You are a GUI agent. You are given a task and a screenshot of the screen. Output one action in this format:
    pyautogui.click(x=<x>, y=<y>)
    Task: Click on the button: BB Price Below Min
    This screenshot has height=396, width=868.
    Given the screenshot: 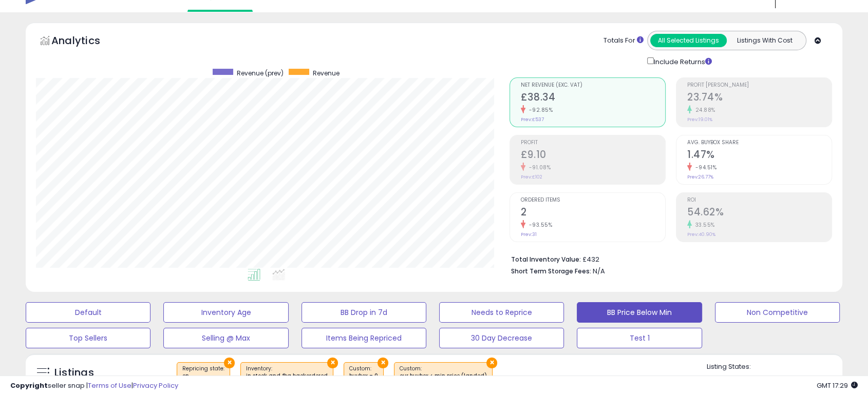 What is the action you would take?
    pyautogui.click(x=639, y=312)
    